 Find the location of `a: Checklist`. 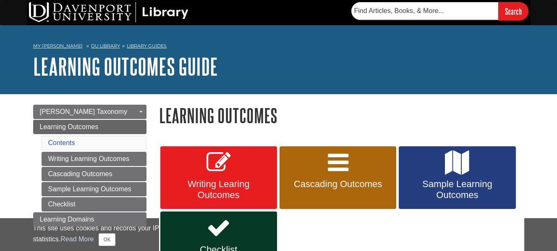

a: Checklist is located at coordinates (94, 204).